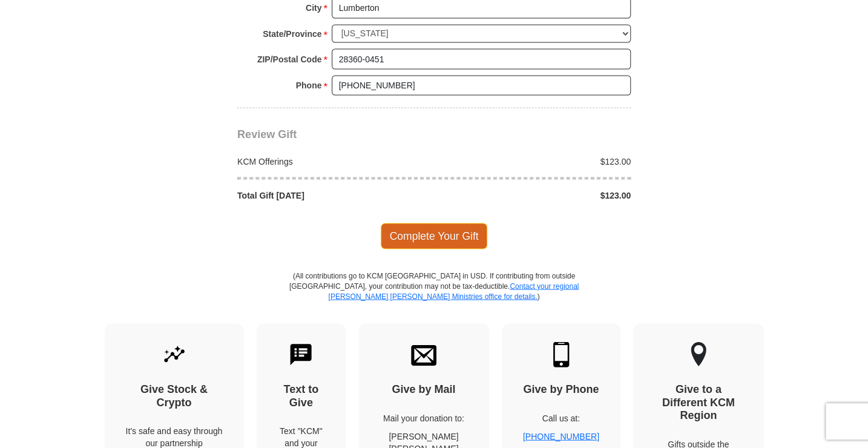  I want to click on strong: ZIP/Postal Code, so click(289, 58).